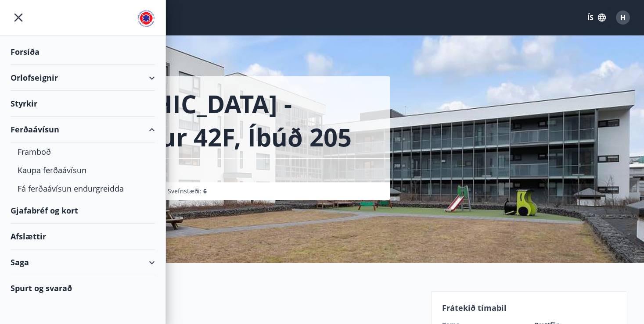 The height and width of the screenshot is (324, 644). Describe the element at coordinates (597, 17) in the screenshot. I see `button: ÍS` at that location.